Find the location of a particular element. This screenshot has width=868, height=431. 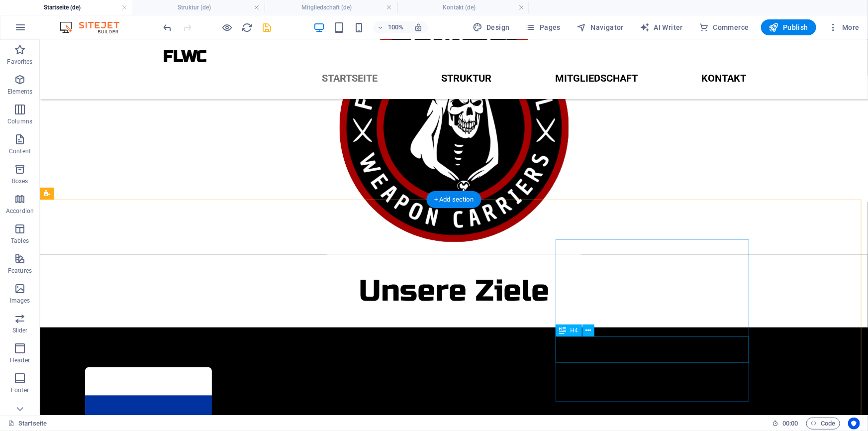

h4: Struktur (de) is located at coordinates (199, 8).